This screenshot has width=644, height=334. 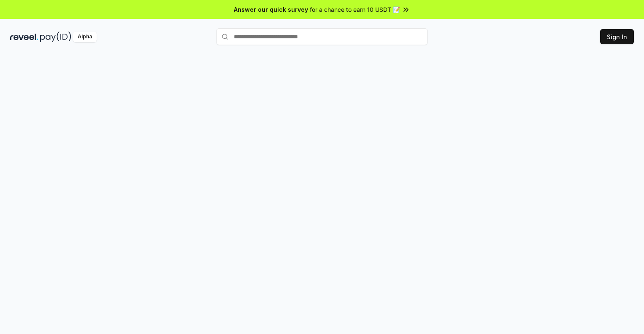 What do you see at coordinates (25, 36) in the screenshot?
I see `img: reveel_dark` at bounding box center [25, 36].